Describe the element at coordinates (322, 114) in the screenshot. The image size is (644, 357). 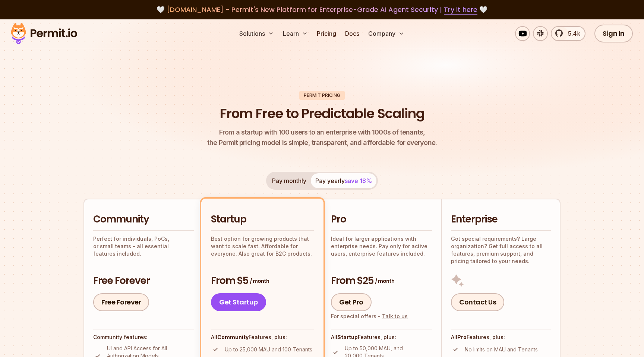
I see `h1: From Free to Predictable Scaling` at that location.